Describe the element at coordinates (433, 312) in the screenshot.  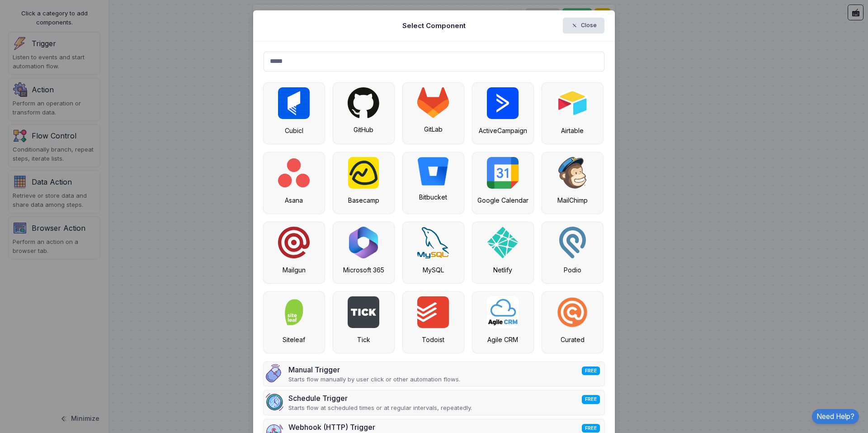
I see `img: todoist.png` at that location.